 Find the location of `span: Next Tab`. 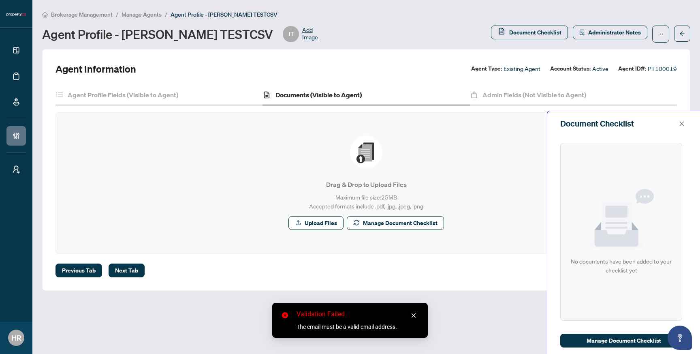

span: Next Tab is located at coordinates (126, 270).